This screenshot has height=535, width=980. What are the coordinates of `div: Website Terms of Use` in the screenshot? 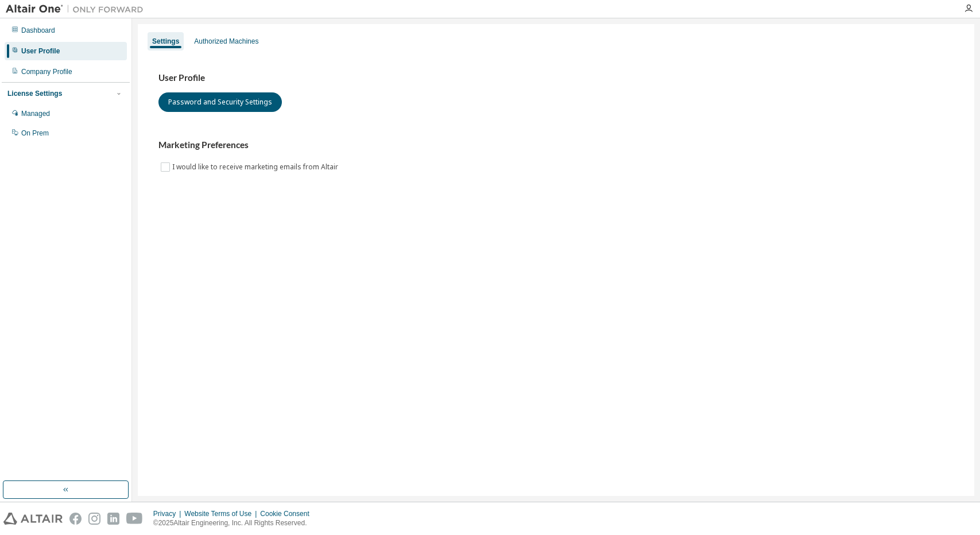 It's located at (222, 514).